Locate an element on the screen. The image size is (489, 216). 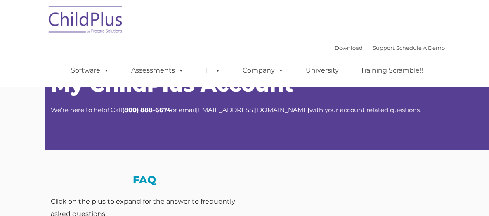
a: Schedule A Demo is located at coordinates (421, 48).